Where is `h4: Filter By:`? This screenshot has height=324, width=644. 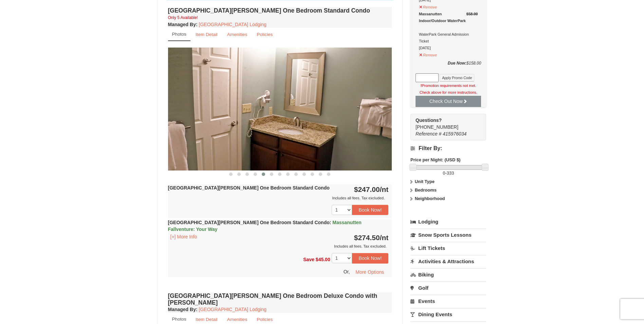
h4: Filter By: is located at coordinates (448, 148).